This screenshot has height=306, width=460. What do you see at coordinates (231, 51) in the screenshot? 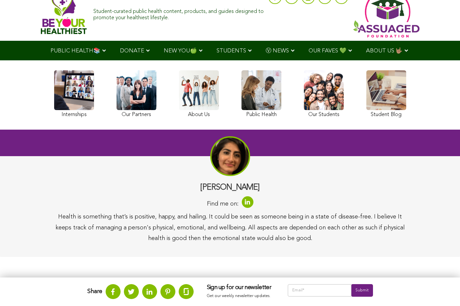
I see `span: STUDENTS` at bounding box center [231, 51].